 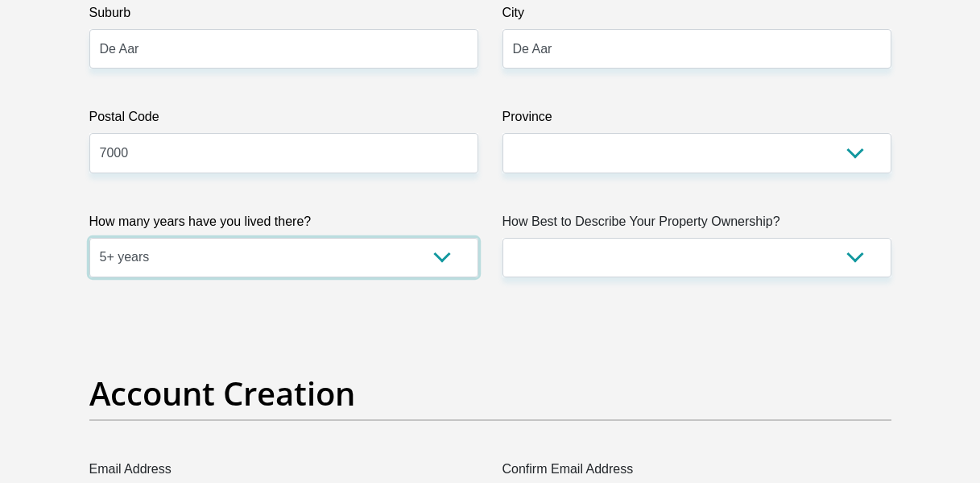 What do you see at coordinates (697, 48) in the screenshot?
I see `input: City` at bounding box center [697, 48].